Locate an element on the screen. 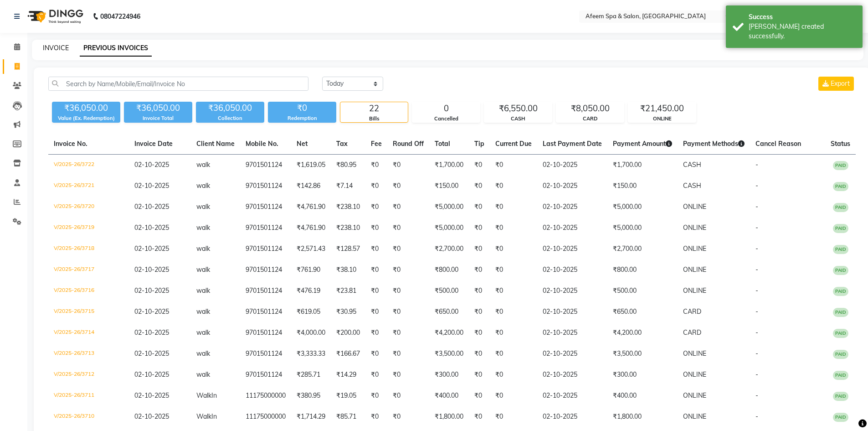  td: ₹4,761.90 is located at coordinates (311, 228).